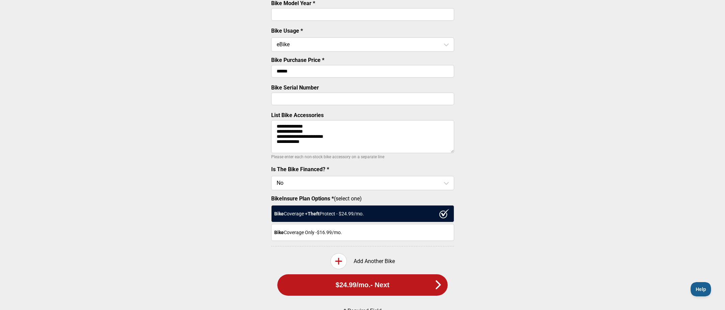 Image resolution: width=725 pixels, height=310 pixels. Describe the element at coordinates (363, 285) in the screenshot. I see `span: /mo.` at that location.